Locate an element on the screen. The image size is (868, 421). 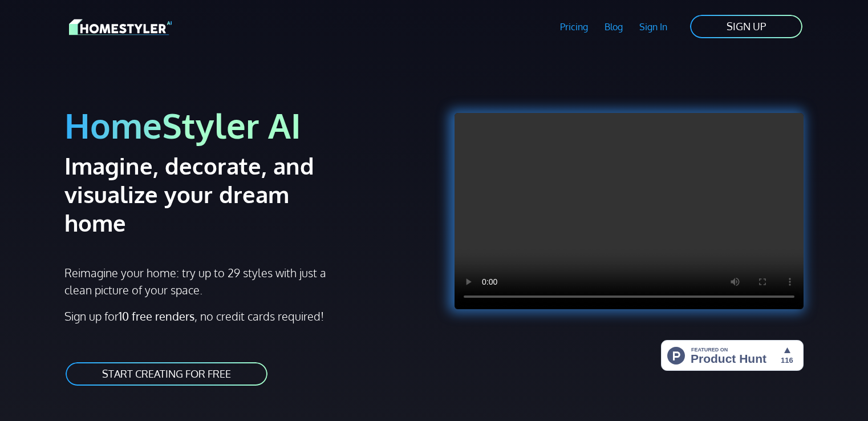
h2: Imagine, decorate, and visualize your dream home is located at coordinates (209, 194).